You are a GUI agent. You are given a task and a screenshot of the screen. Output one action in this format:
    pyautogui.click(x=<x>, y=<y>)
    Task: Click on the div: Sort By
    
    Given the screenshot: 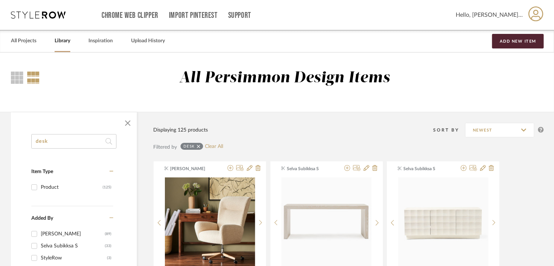 What is the action you would take?
    pyautogui.click(x=449, y=130)
    